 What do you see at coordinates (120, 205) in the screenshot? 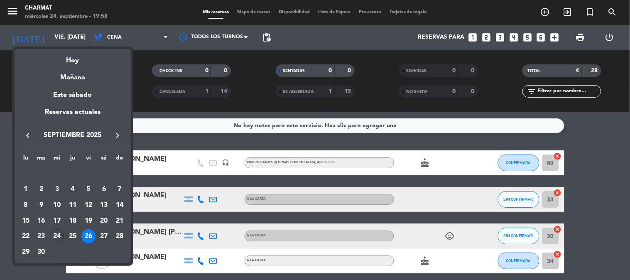
I see `div: 14` at bounding box center [120, 205].